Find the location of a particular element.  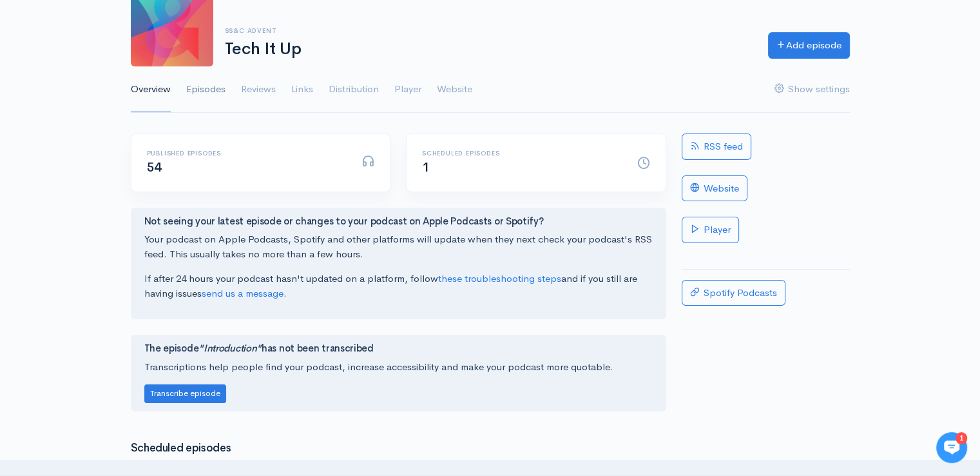

a: Links is located at coordinates (302, 90).